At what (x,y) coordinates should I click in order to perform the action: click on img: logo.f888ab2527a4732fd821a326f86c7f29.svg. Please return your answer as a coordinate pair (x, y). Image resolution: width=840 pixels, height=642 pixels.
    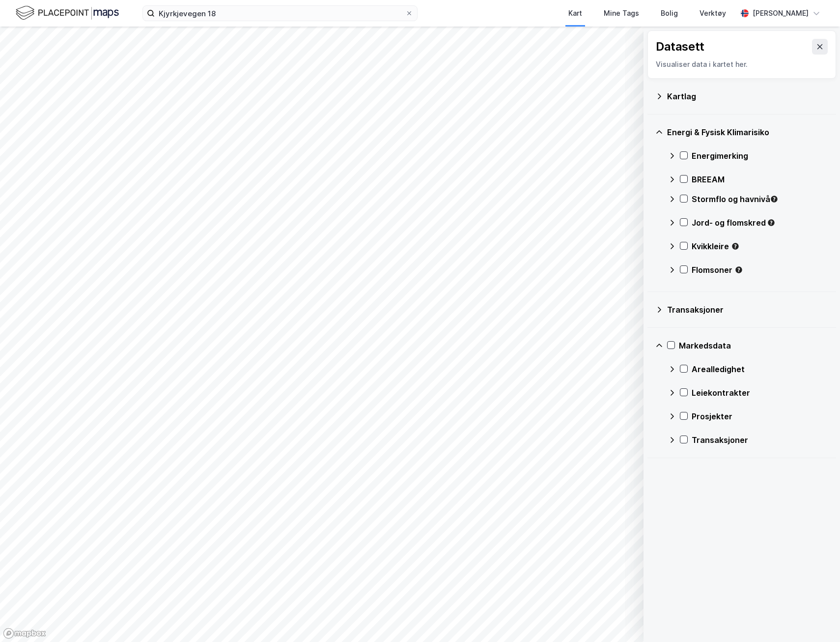
    Looking at the image, I should click on (67, 13).